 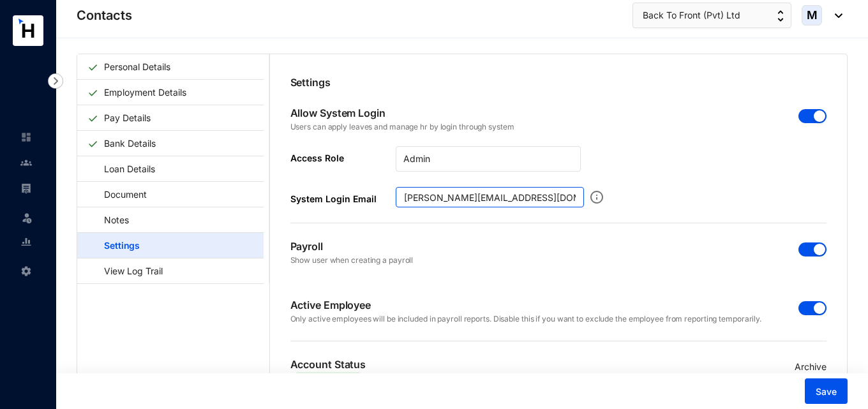 I want to click on a: Bank Details, so click(x=129, y=143).